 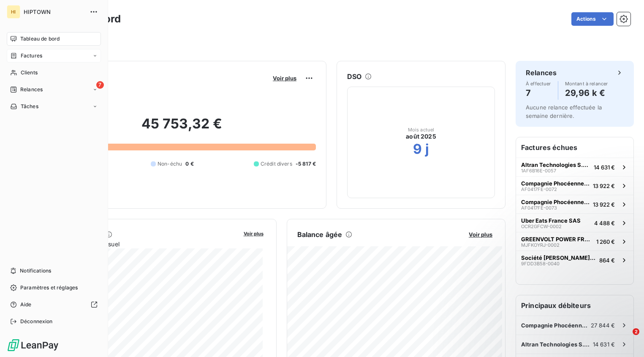 What do you see at coordinates (587, 83) in the screenshot?
I see `span: Montant à relancer` at bounding box center [587, 83].